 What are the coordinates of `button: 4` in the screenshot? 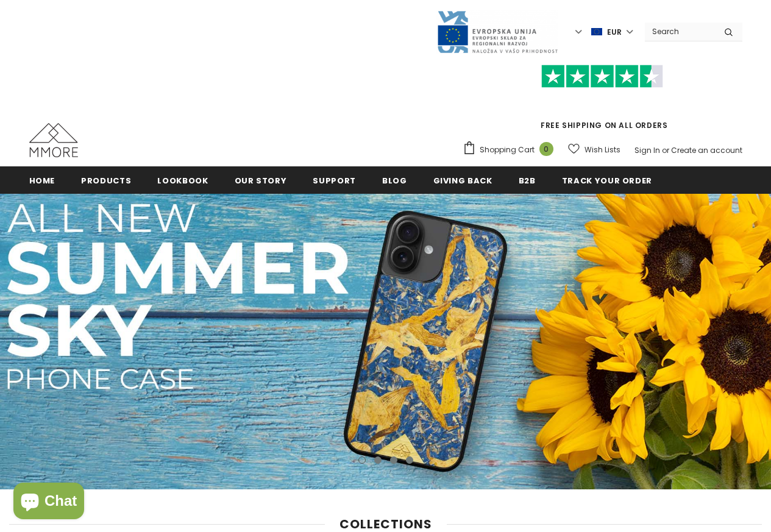 It's located at (410, 460).